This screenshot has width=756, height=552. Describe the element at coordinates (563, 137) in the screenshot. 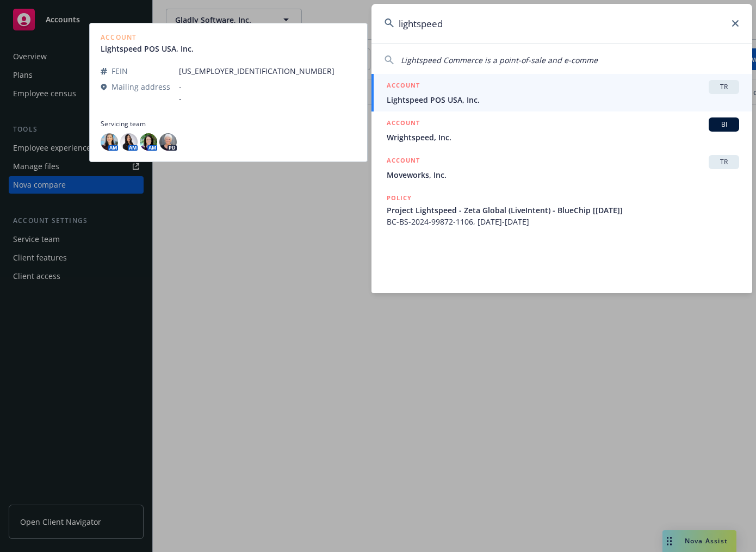

I see `span: Wrightspeed, Inc.` at that location.